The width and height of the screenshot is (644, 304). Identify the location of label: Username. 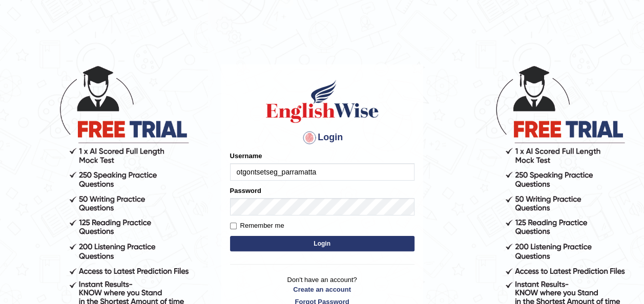
(246, 156).